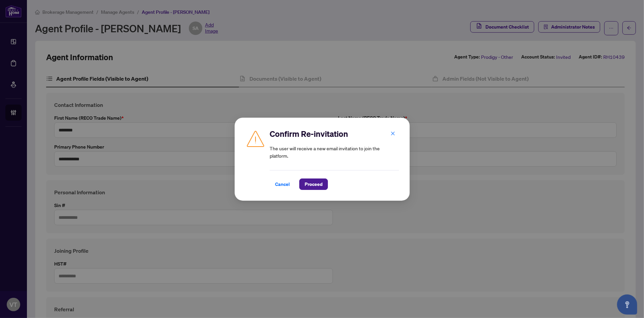 This screenshot has width=644, height=318. Describe the element at coordinates (334, 152) in the screenshot. I see `article: The user will receive a new email invitation to join the platform.` at that location.